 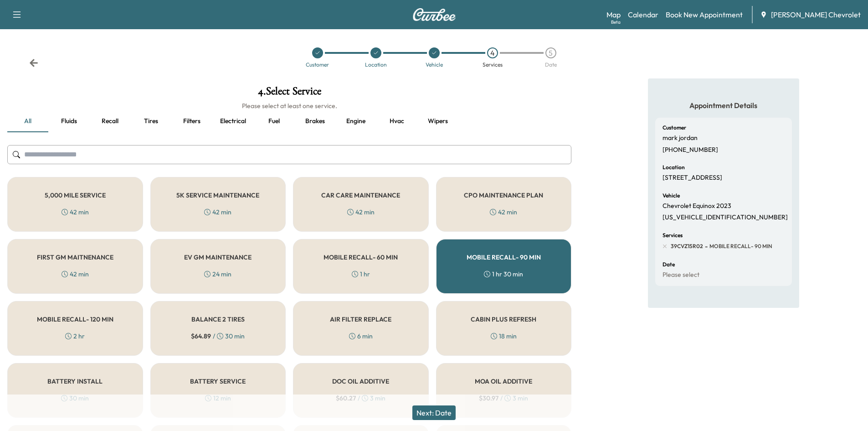 I want to click on h6: Date, so click(x=669, y=265).